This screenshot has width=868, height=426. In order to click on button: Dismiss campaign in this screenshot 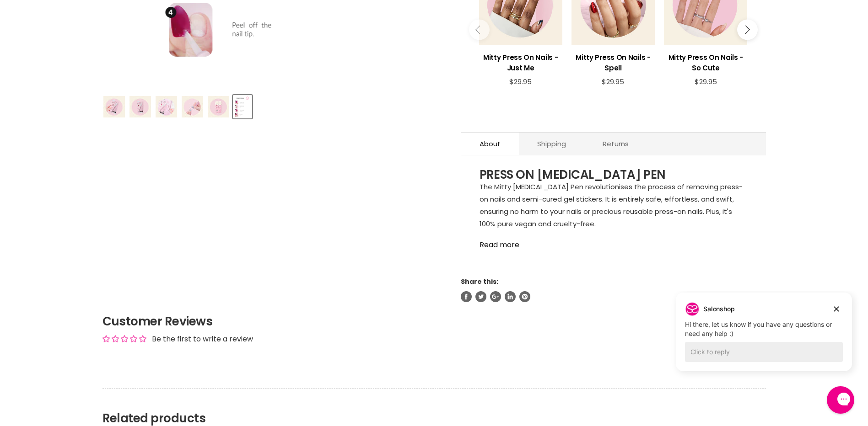, I will do `click(168, 18)`.